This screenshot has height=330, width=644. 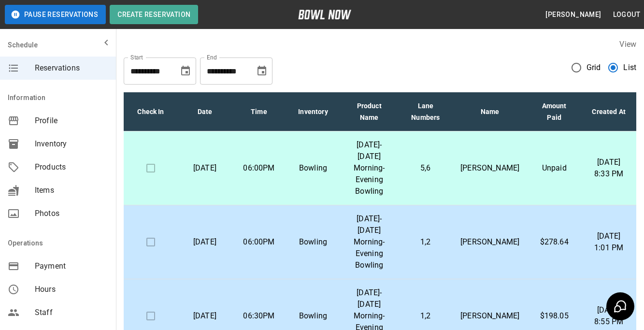 I want to click on span: Hours, so click(x=72, y=289).